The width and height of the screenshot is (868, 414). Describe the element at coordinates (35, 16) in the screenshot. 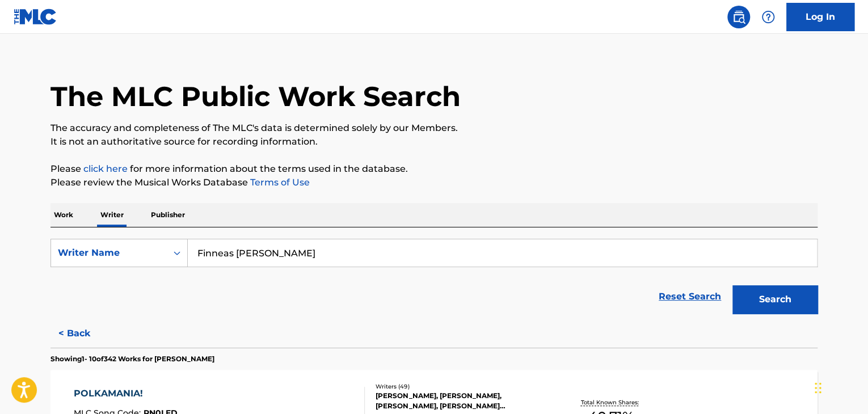

I see `img: MLC Logo` at that location.